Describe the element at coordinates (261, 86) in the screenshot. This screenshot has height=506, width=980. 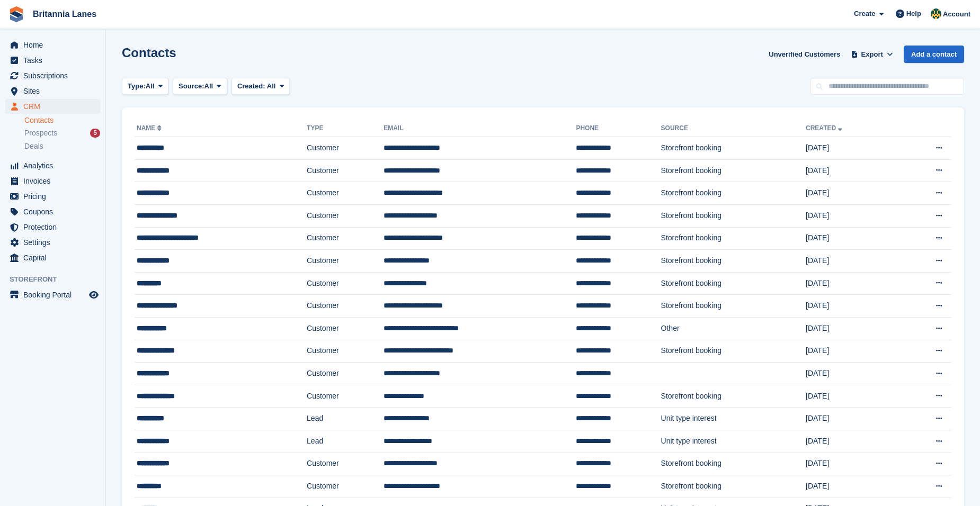
I see `button: Created: All` at that location.